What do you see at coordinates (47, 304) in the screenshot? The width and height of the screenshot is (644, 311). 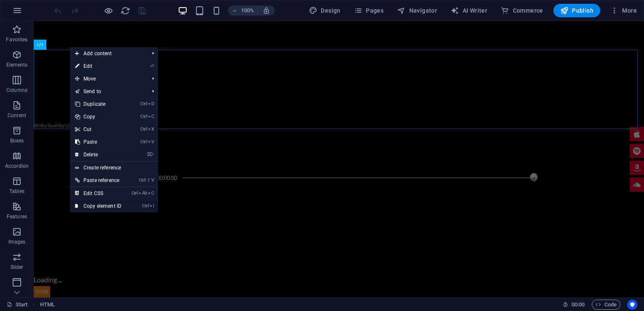 I see `span: Click to select. Double-click to edit` at bounding box center [47, 304].